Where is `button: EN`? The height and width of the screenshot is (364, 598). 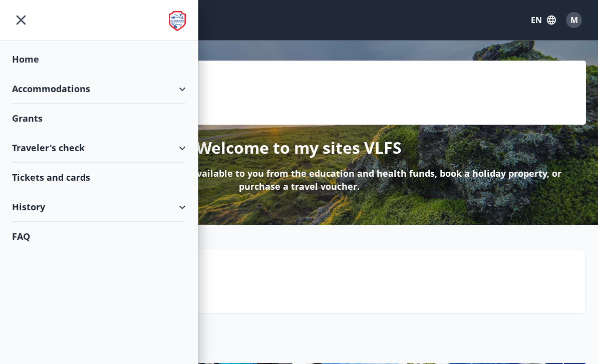 button: EN is located at coordinates (544, 20).